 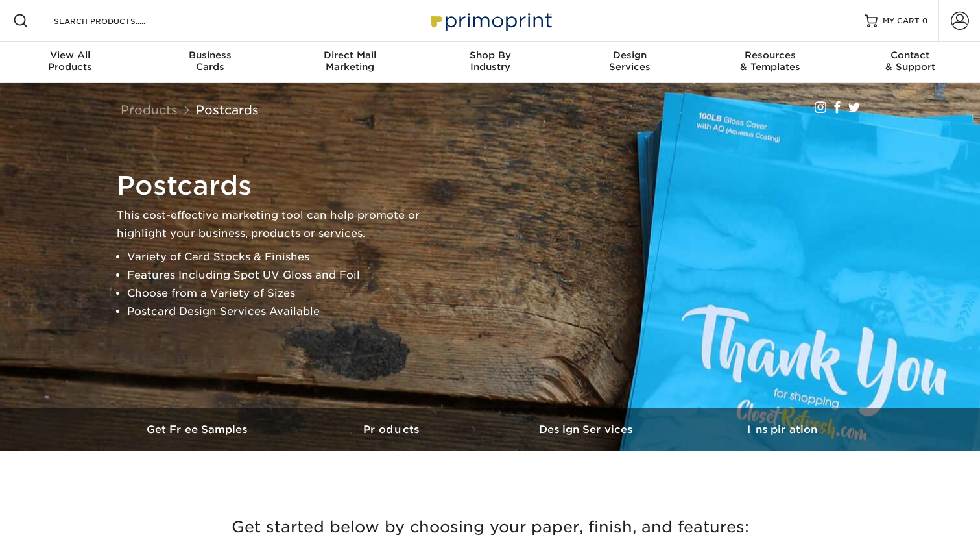 What do you see at coordinates (630, 55) in the screenshot?
I see `span: Design` at bounding box center [630, 55].